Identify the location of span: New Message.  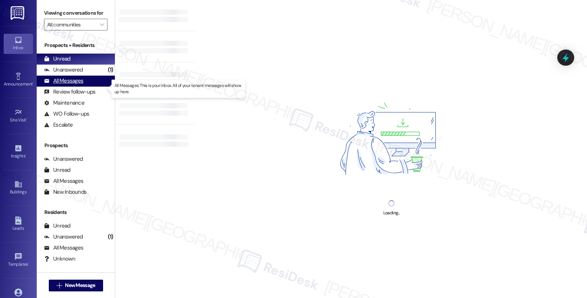
(80, 285).